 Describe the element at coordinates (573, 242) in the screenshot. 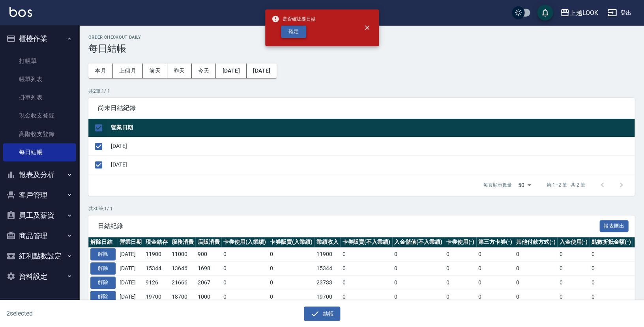

I see `th: 入金使用(-)` at that location.